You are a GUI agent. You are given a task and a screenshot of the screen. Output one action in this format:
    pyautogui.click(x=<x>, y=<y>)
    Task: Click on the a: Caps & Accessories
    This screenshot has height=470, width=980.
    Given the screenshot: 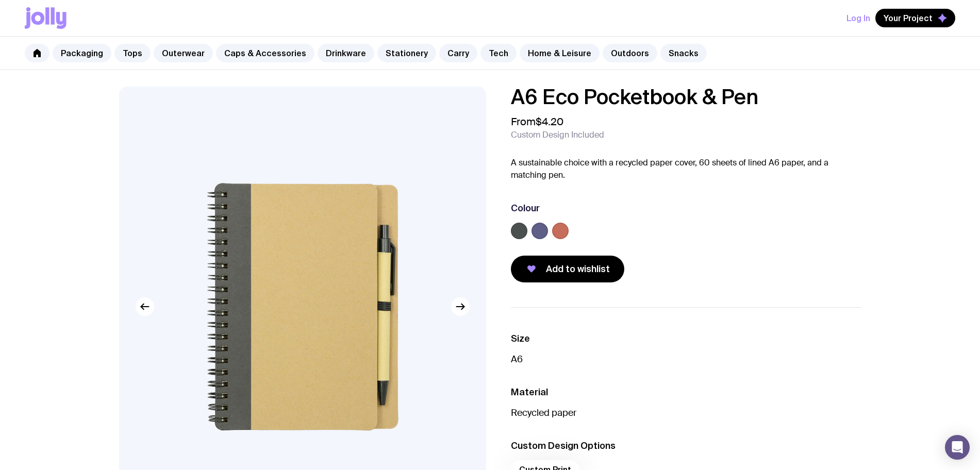 What is the action you would take?
    pyautogui.click(x=265, y=53)
    